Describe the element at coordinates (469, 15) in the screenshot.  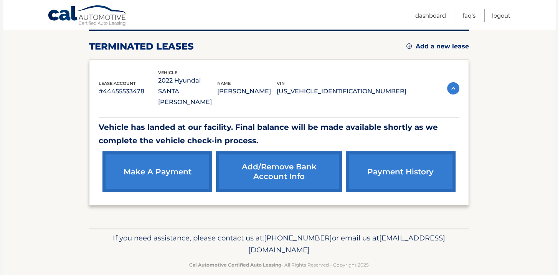
I see `a: FAQ's` at that location.